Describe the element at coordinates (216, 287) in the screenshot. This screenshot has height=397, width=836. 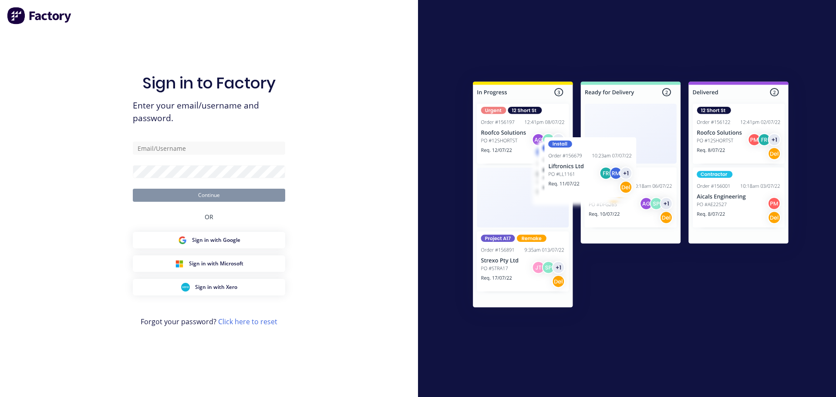
I see `span: Sign in with Xero` at that location.